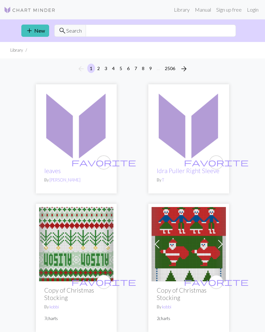 The width and height of the screenshot is (265, 332). What do you see at coordinates (76, 318) in the screenshot?
I see `p: 7 charts` at bounding box center [76, 318].